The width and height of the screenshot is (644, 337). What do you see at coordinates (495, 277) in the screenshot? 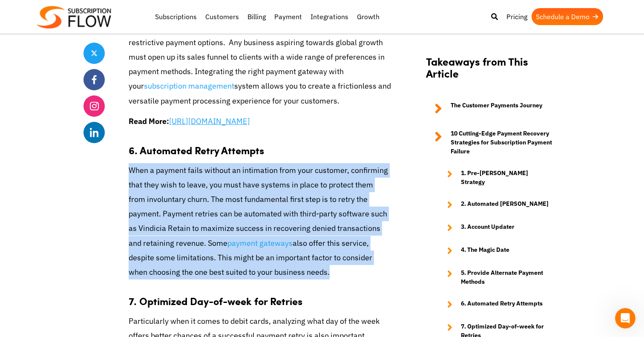
I see `a: 5. Provide Alternate Payment Methods` at bounding box center [495, 277].